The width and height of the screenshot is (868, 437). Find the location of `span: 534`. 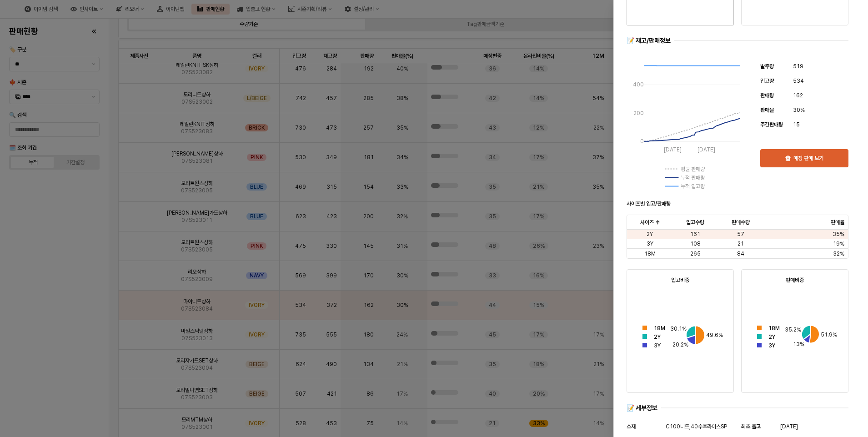

span: 534 is located at coordinates (798, 81).